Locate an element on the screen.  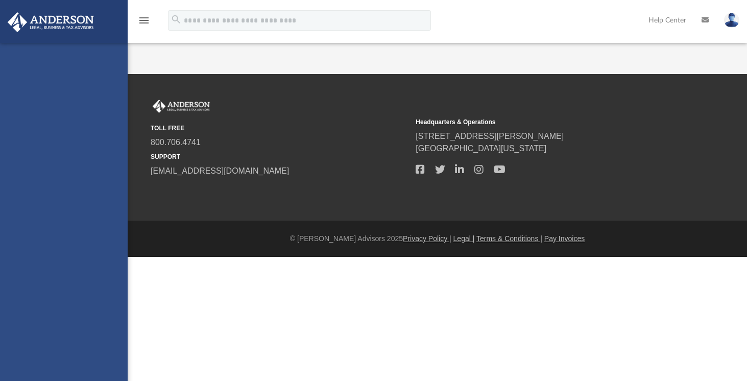
small: SUPPORT is located at coordinates (279, 157).